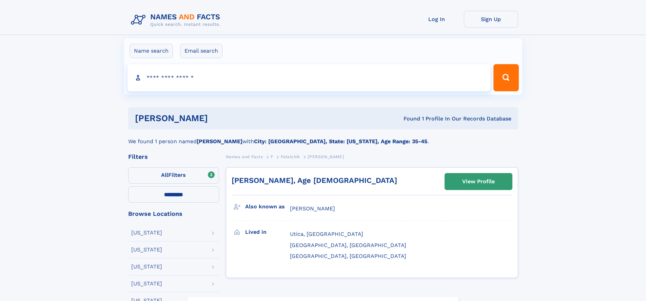 This screenshot has height=301, width=646. Describe the element at coordinates (174, 157) in the screenshot. I see `div: Filters` at that location.